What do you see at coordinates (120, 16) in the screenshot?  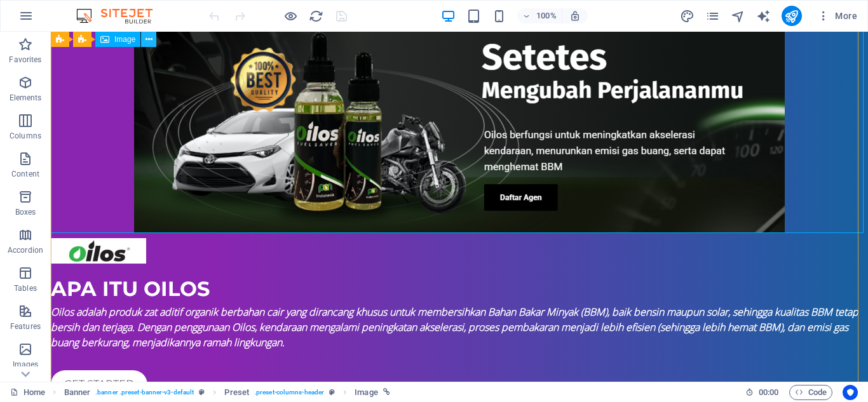 I see `img: Editor Logo` at bounding box center [120, 16].